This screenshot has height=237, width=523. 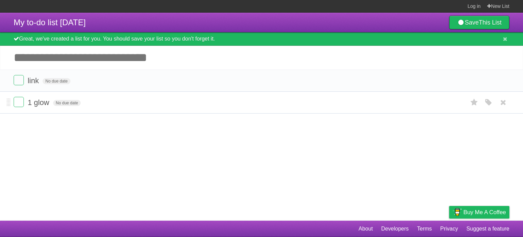 What do you see at coordinates (484, 212) in the screenshot?
I see `span: Buy me a coffee` at bounding box center [484, 212].